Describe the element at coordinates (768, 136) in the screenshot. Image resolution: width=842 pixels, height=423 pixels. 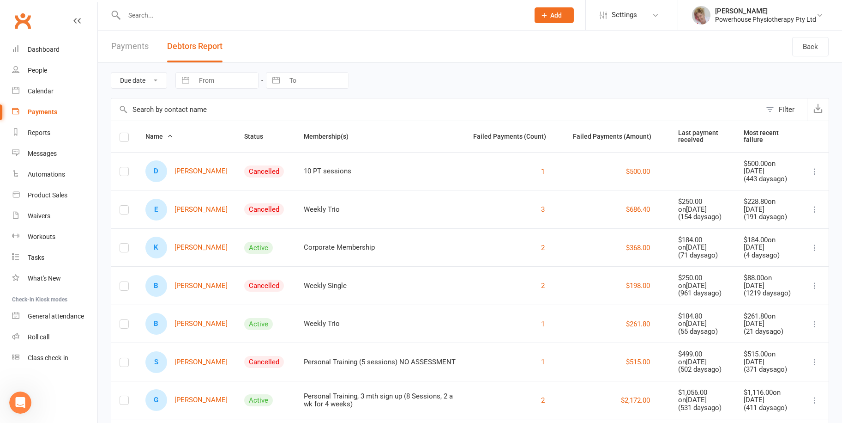
I see `th: Most recent failure` at that location.